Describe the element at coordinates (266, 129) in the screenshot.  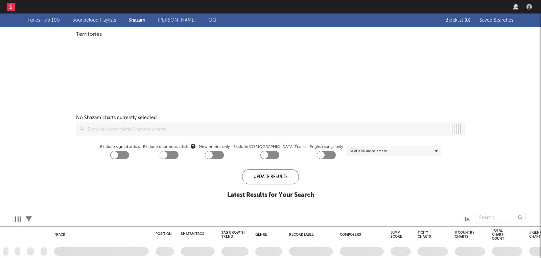
I see `input: Browse/customize Shazam charts...` at that location.